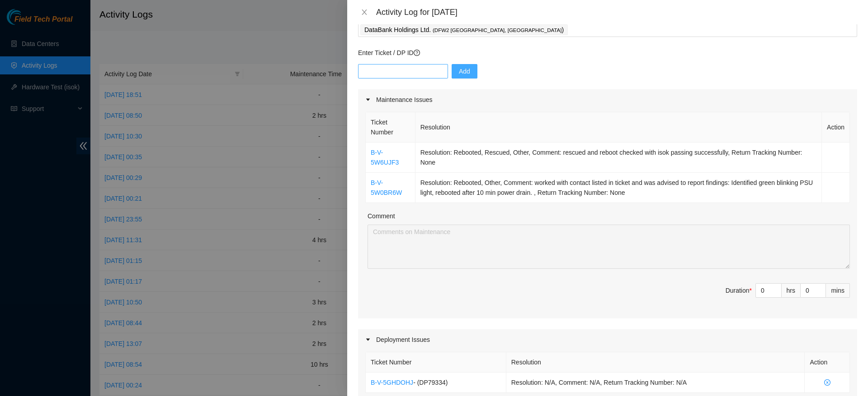  What do you see at coordinates (738, 291) in the screenshot?
I see `div: Duration` at bounding box center [738, 291].